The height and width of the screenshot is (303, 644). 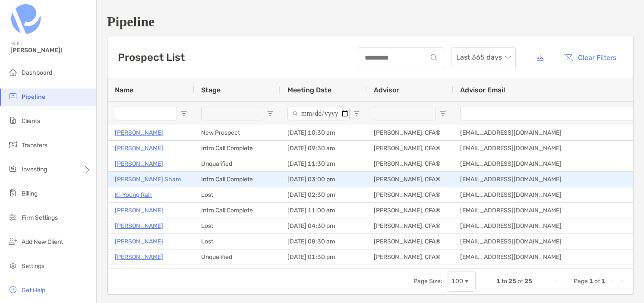 What do you see at coordinates (34, 169) in the screenshot?
I see `span: Investing` at bounding box center [34, 169].